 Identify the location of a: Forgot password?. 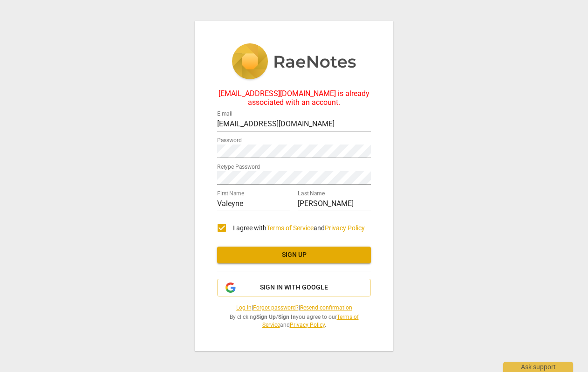
(276, 308).